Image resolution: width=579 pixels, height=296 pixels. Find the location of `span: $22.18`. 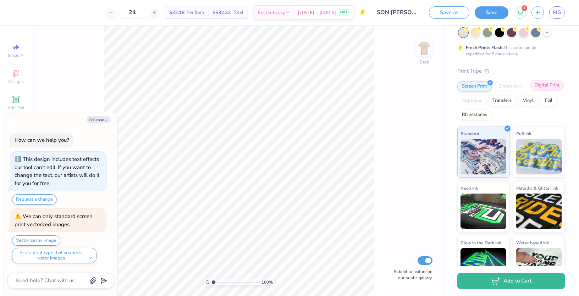

span: $22.18 is located at coordinates (177, 12).